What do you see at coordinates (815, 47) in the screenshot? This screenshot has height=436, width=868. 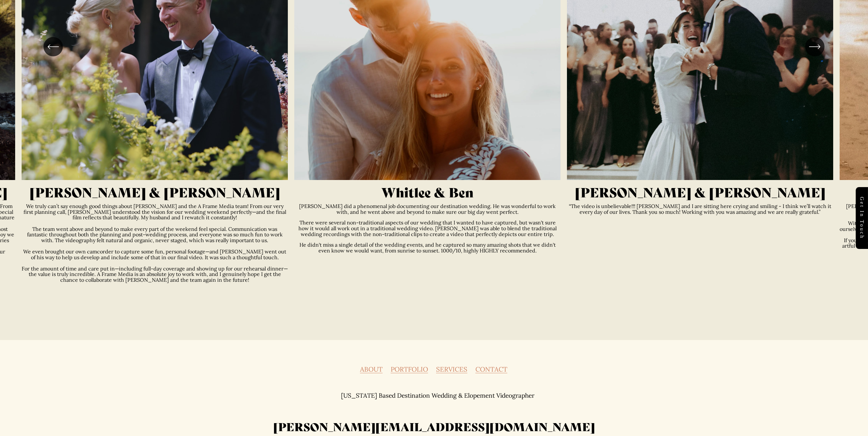 I see `button: Next` at bounding box center [815, 47].